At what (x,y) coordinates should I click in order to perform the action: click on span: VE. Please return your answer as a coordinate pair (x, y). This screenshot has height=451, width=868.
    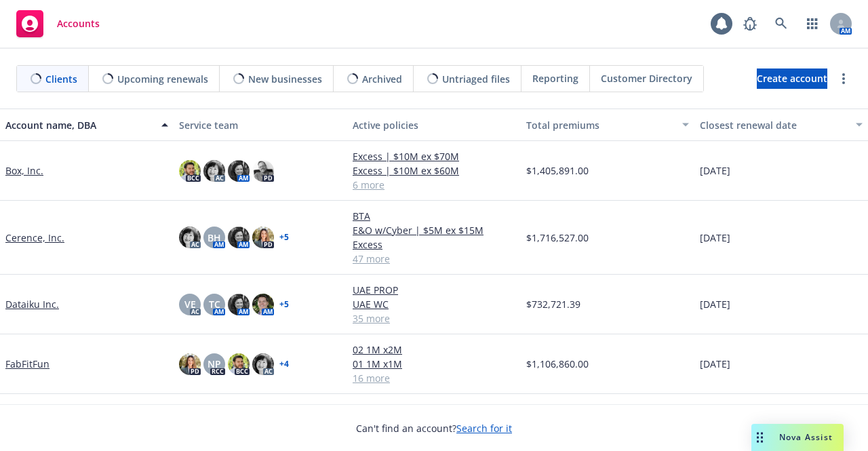
    Looking at the image, I should click on (190, 304).